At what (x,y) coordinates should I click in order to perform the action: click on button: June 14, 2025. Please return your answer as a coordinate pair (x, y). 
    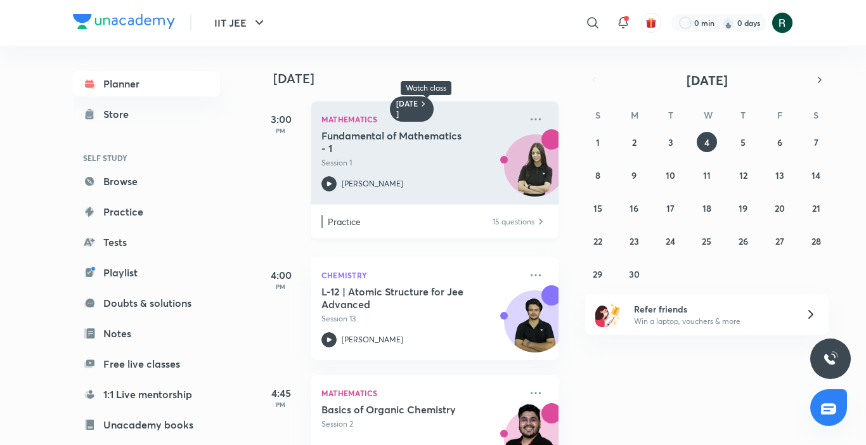
    Looking at the image, I should click on (816, 175).